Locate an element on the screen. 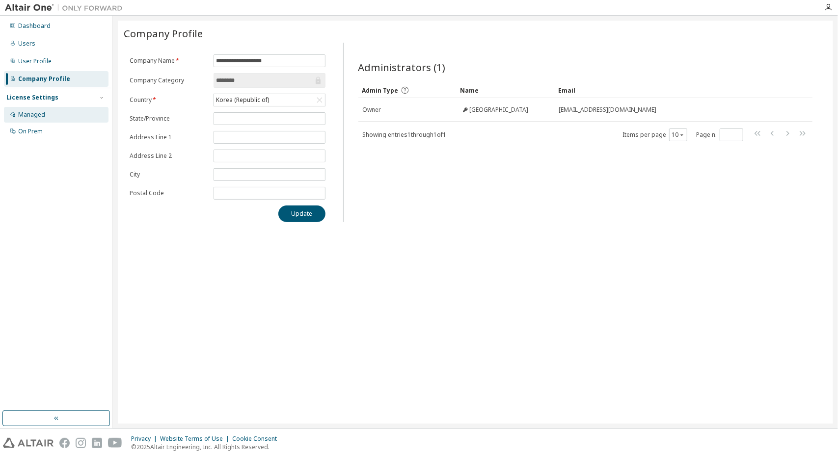 This screenshot has height=457, width=838. img: linkedin.svg is located at coordinates (97, 443).